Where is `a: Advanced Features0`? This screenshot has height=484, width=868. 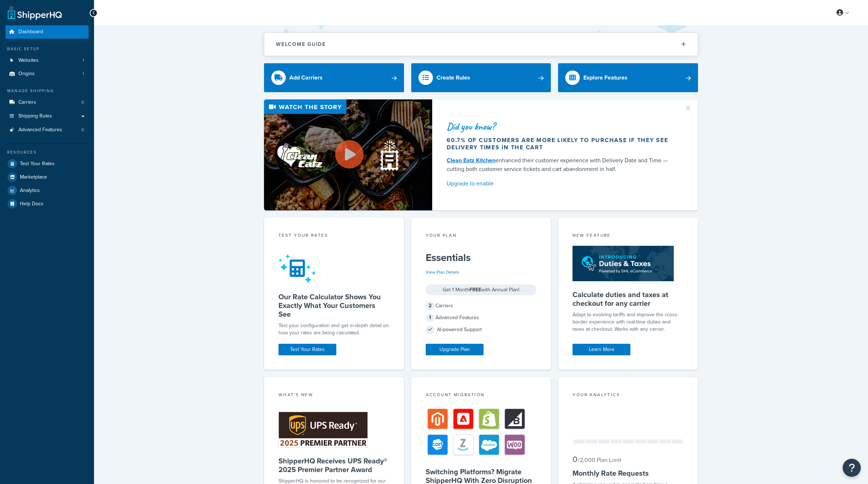 a: Advanced Features0 is located at coordinates (47, 130).